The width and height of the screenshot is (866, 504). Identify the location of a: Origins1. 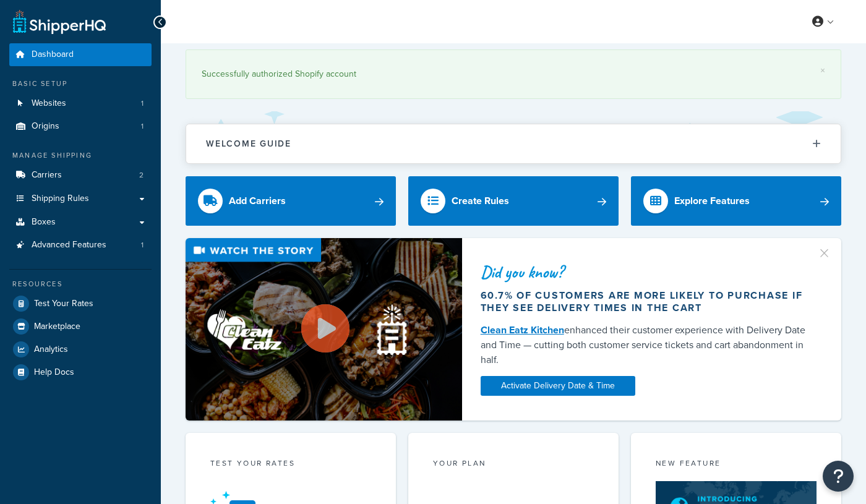
(81, 127).